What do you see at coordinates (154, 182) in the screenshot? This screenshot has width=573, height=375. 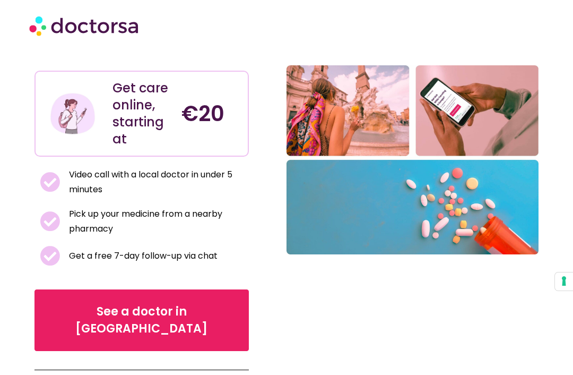 I see `span: Video call with a local doctor in under 5 minutes` at bounding box center [154, 182].